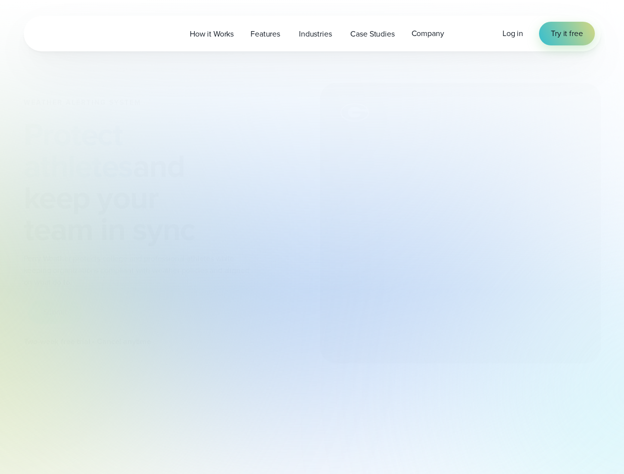 This screenshot has height=474, width=624. What do you see at coordinates (513, 34) in the screenshot?
I see `a: Log in` at bounding box center [513, 34].